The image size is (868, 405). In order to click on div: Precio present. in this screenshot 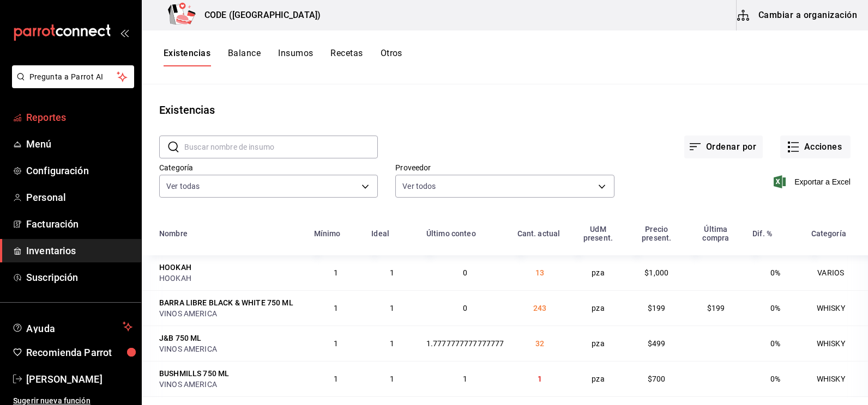, I will do `click(656, 234)`.